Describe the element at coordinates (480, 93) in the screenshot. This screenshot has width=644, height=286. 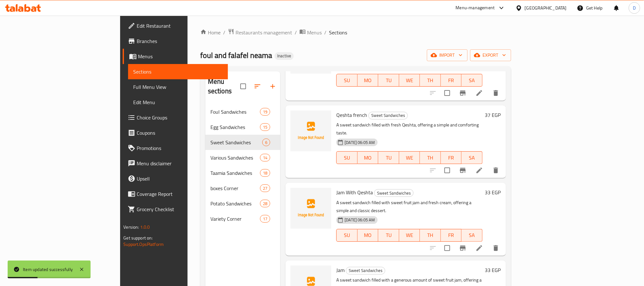
I see `a: Edit menu item` at that location.